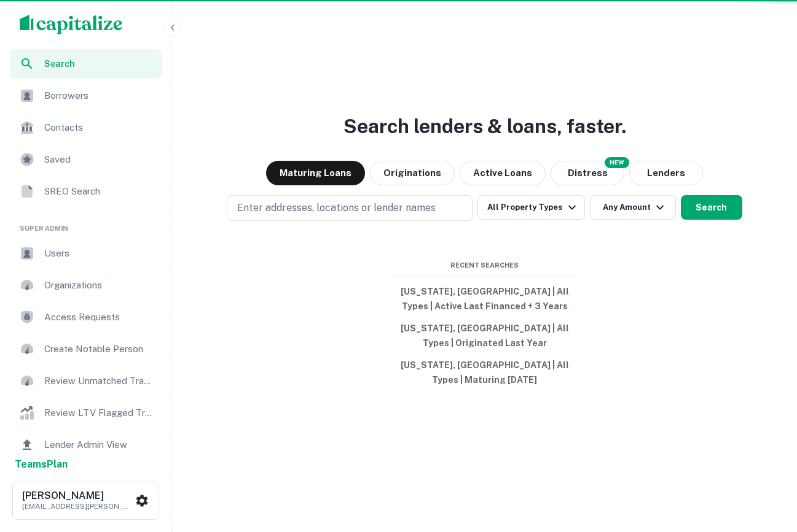 This screenshot has width=797, height=532. What do you see at coordinates (85, 96) in the screenshot?
I see `a: Borrowers` at bounding box center [85, 96].